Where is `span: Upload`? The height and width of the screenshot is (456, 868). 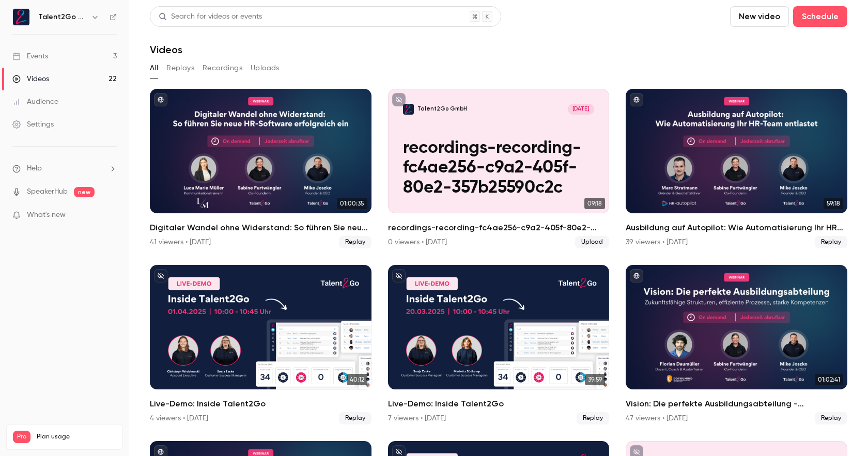
span: Upload is located at coordinates (592, 242).